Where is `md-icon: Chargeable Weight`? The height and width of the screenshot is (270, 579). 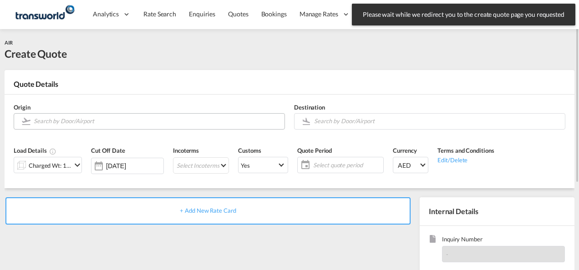 md-icon: Chargeable Weight is located at coordinates (53, 151).